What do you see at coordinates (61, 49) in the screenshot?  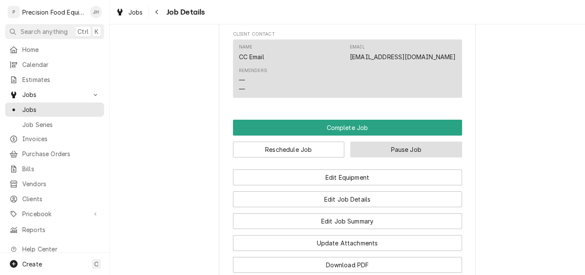 I see `span: Home` at bounding box center [61, 49].